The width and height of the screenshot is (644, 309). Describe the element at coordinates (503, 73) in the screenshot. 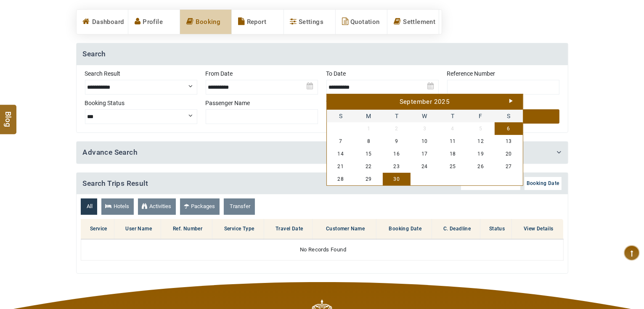

I see `label: Reference Number` at that location.